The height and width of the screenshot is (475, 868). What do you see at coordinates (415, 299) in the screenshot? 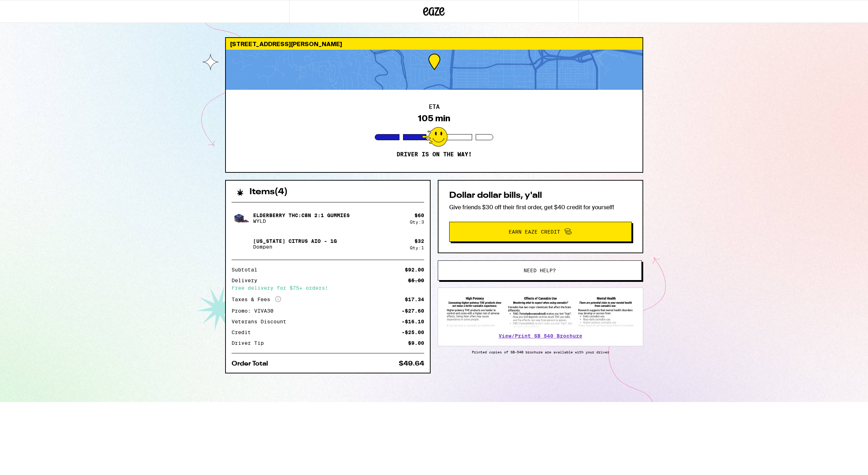
I see `div: $17.34` at bounding box center [415, 299].